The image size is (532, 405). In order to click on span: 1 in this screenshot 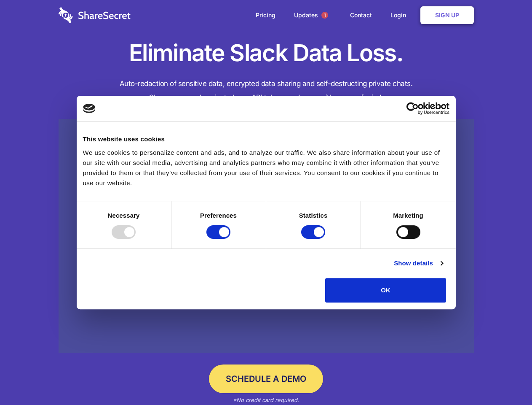, I will do `click(325, 15)`.